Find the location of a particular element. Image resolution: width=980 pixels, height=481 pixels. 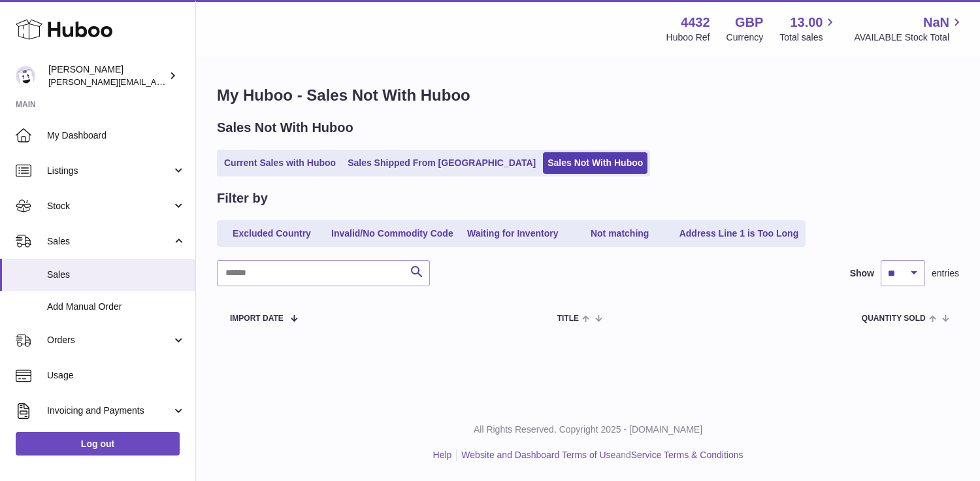

span: Import date is located at coordinates (257, 318).